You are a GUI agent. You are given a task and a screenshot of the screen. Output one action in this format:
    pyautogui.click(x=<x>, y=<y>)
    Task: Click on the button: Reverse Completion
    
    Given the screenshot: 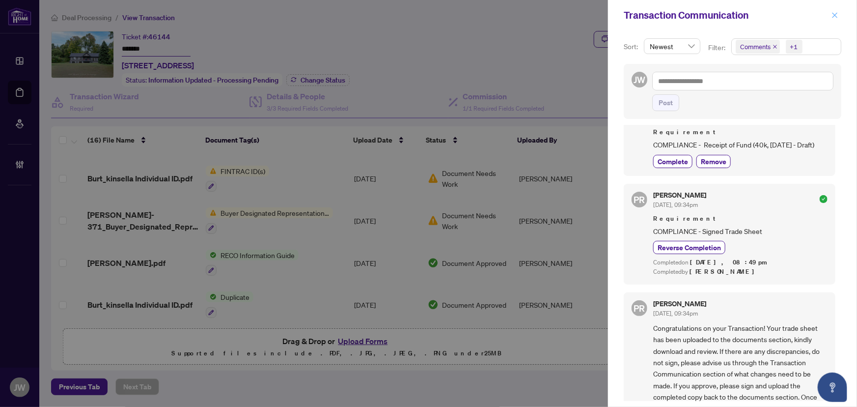 What is the action you would take?
    pyautogui.click(x=689, y=247)
    